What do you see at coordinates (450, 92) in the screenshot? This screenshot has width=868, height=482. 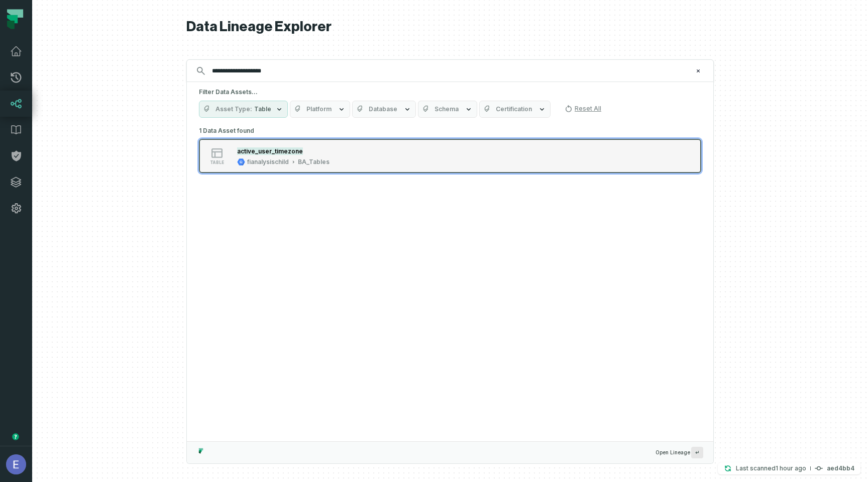 I see `h5: Filter Data Assets...` at bounding box center [450, 92].